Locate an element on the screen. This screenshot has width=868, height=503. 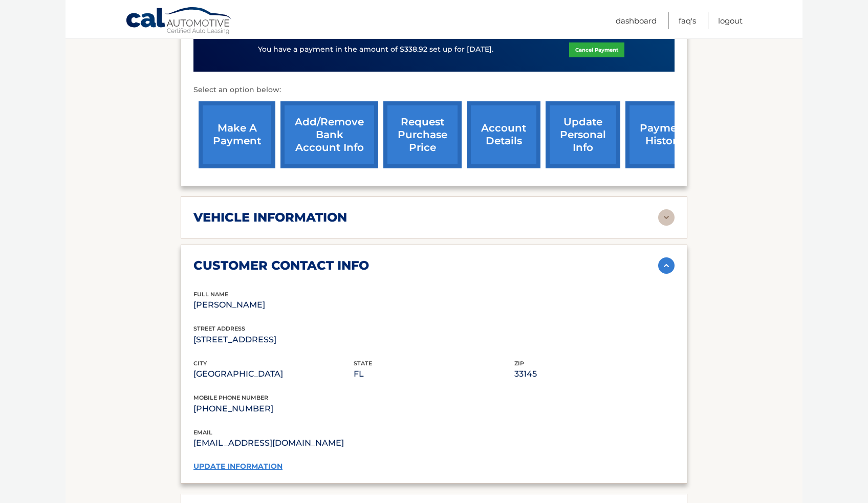
p: FL is located at coordinates (433, 374).